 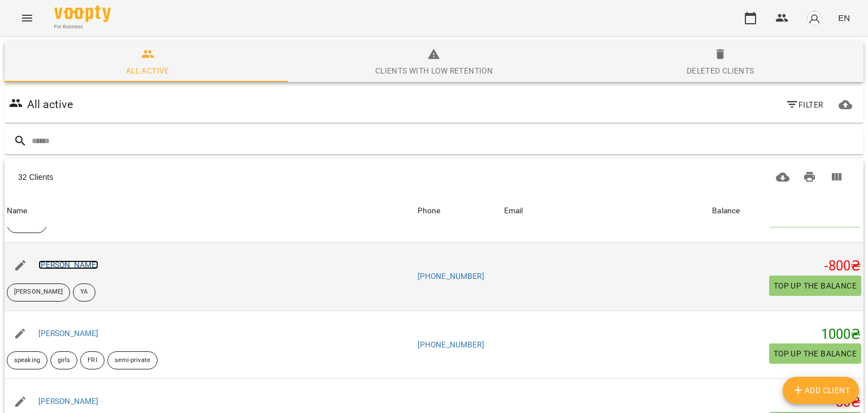 What do you see at coordinates (147, 71) in the screenshot?
I see `div: All active` at bounding box center [147, 71].